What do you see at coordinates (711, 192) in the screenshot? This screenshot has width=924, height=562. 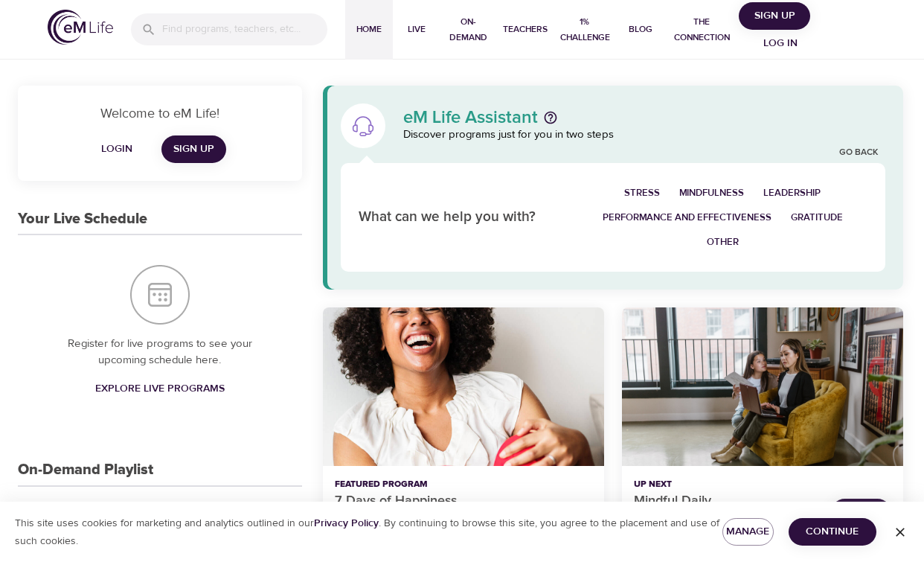 I see `span: Mindfulness` at bounding box center [711, 192].